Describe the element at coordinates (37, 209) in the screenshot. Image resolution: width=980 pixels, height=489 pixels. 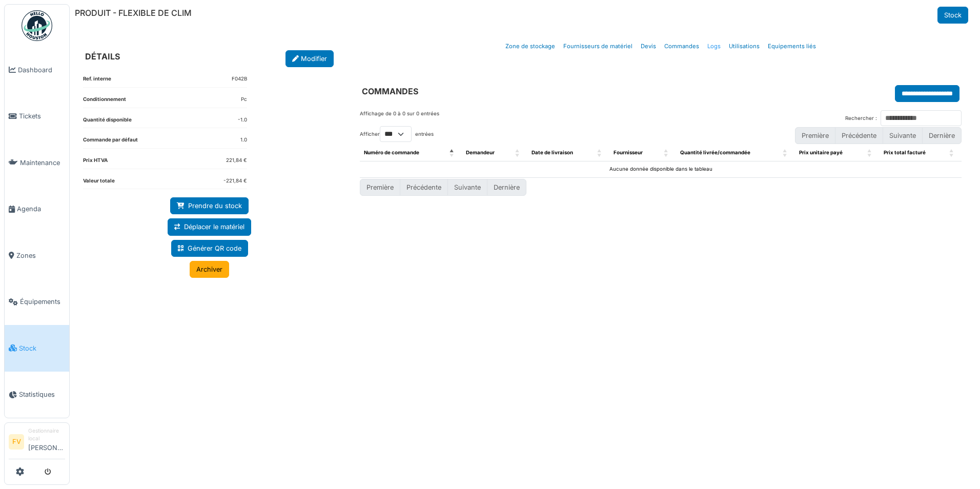
I see `a: Agenda` at that location.